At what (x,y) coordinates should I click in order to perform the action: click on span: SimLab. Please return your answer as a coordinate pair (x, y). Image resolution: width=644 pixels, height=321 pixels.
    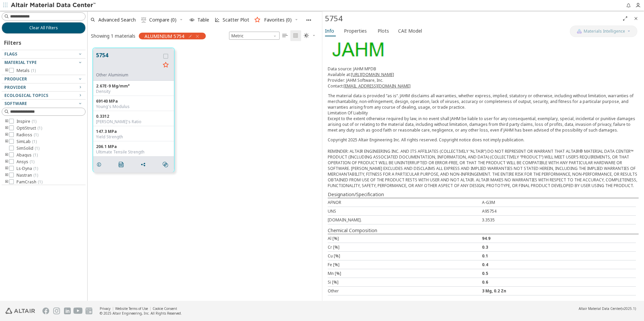
    Looking at the image, I should click on (26, 142).